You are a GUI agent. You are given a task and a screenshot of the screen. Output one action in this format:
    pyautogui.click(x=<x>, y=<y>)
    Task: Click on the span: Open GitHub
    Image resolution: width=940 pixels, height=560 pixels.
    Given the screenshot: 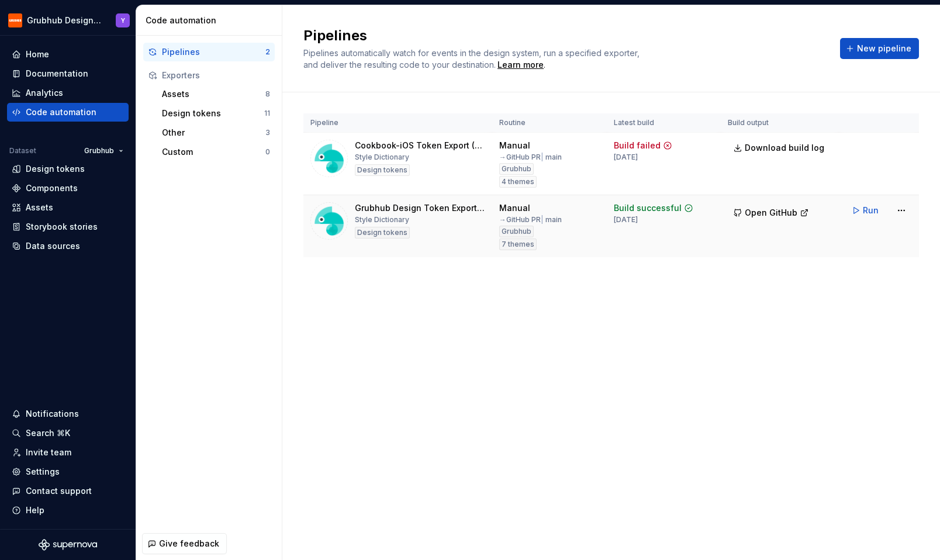 What is the action you would take?
    pyautogui.click(x=771, y=213)
    